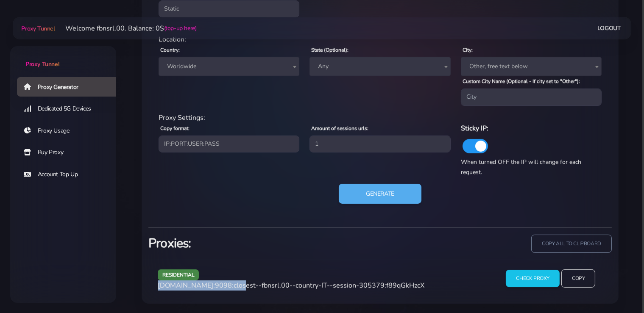 The image size is (644, 313). I want to click on button: Generate, so click(380, 194).